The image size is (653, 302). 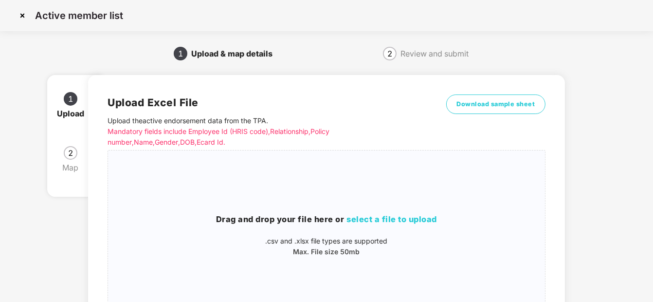 I want to click on div: Map, so click(x=74, y=167).